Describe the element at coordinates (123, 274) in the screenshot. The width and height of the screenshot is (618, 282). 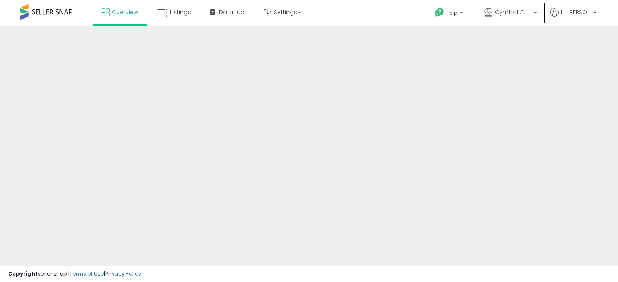
I see `a: Privacy Policy` at that location.